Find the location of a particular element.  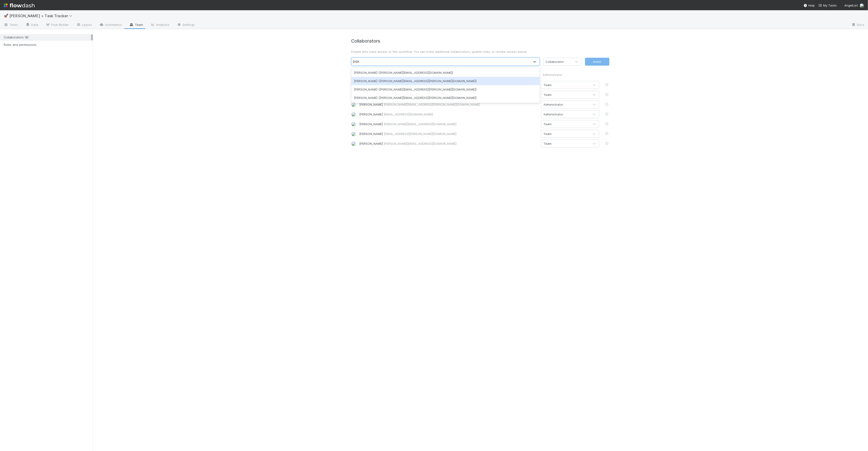

a: Data is located at coordinates (32, 25).